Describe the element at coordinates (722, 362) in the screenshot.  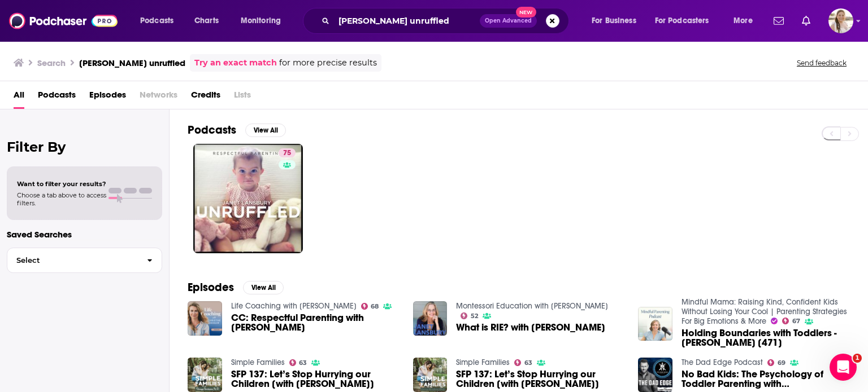
I see `a: The Dad Edge Podcast` at that location.